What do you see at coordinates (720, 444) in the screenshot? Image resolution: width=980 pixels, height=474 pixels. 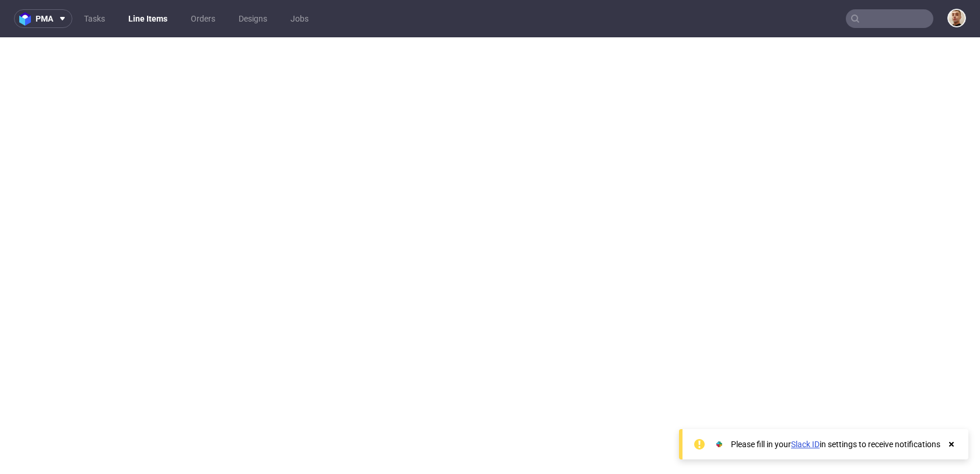 I see `img: Slack` at bounding box center [720, 444].